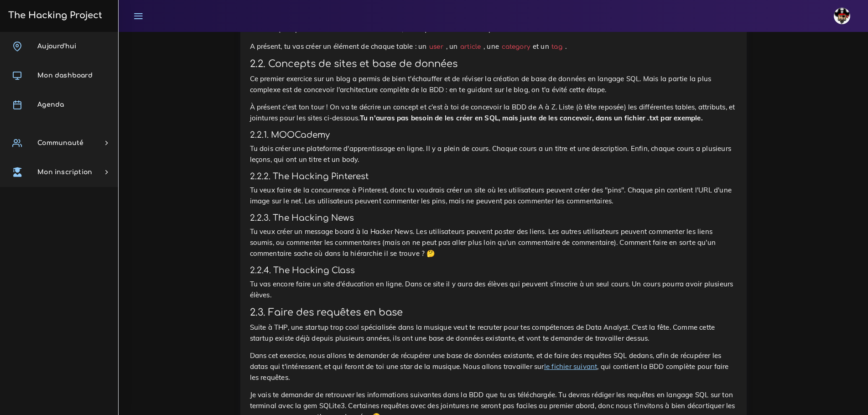 This screenshot has height=415, width=868. What do you see at coordinates (493, 243) in the screenshot?
I see `p: Tu veux créer un message board à la Hacker News. Les utilisateurs peuvent poster des liens. Les a...` at bounding box center [493, 243].